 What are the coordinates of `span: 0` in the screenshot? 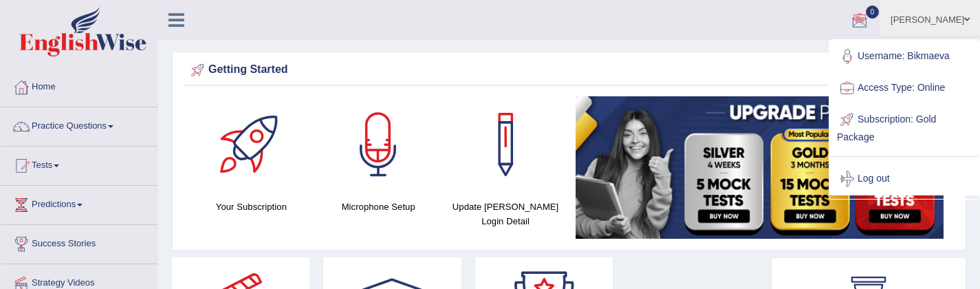 It's located at (873, 11).